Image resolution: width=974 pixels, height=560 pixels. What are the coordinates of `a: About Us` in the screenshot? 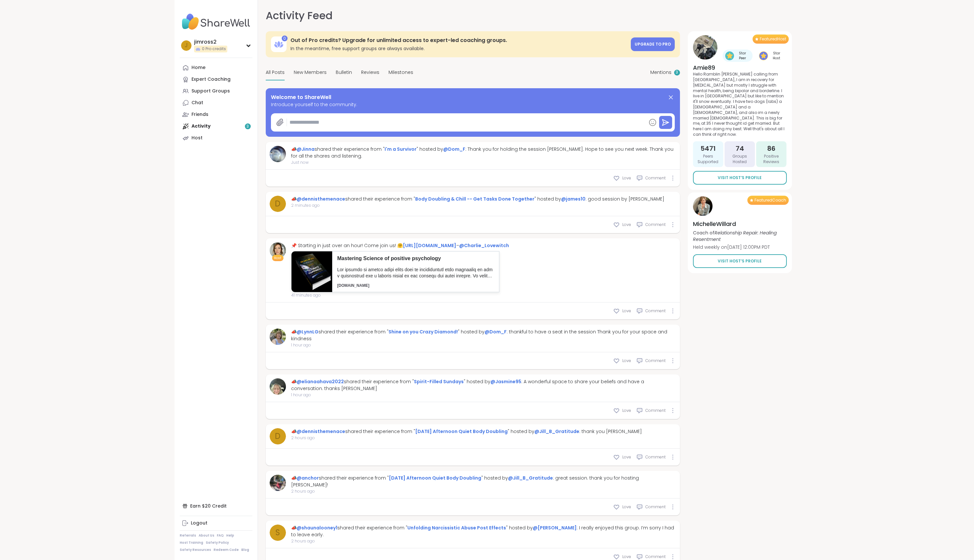 It's located at (207, 536).